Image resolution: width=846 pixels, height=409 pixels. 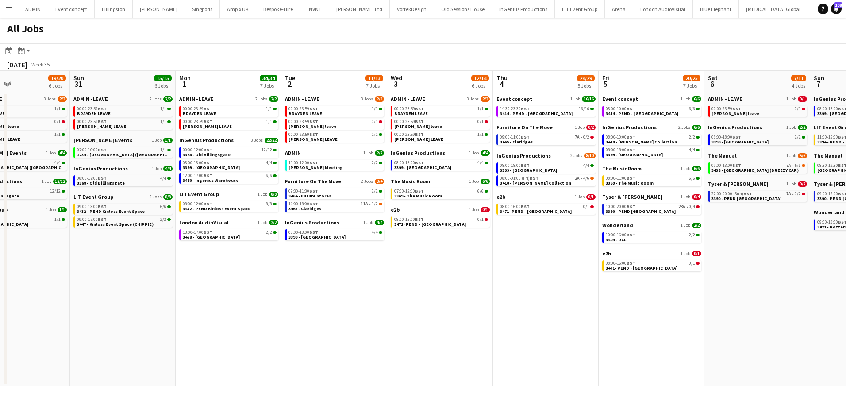 What do you see at coordinates (412, 9) in the screenshot?
I see `button: VortekDesign` at bounding box center [412, 9].